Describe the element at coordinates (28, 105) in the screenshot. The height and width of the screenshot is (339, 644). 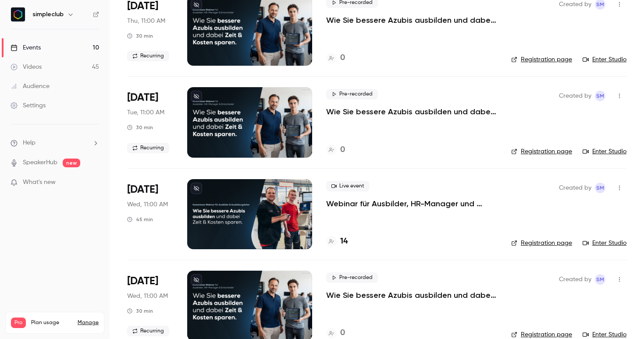
I see `div: Settings` at that location.